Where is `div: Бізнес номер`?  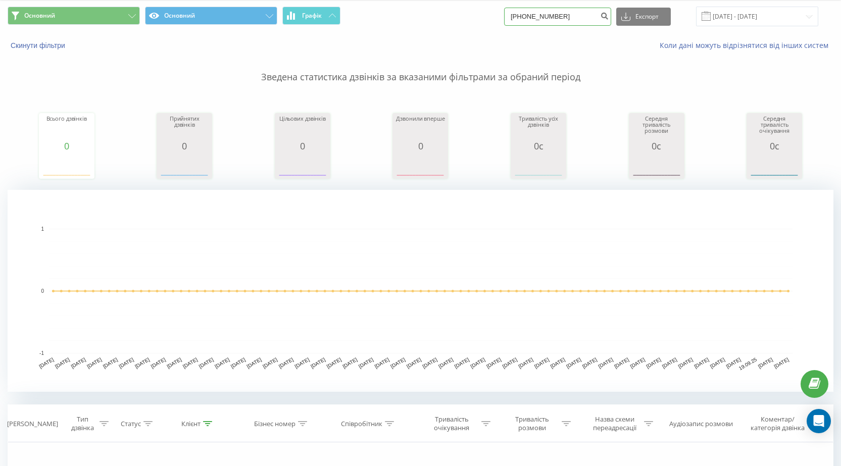 div: Бізнес номер is located at coordinates (275, 424).